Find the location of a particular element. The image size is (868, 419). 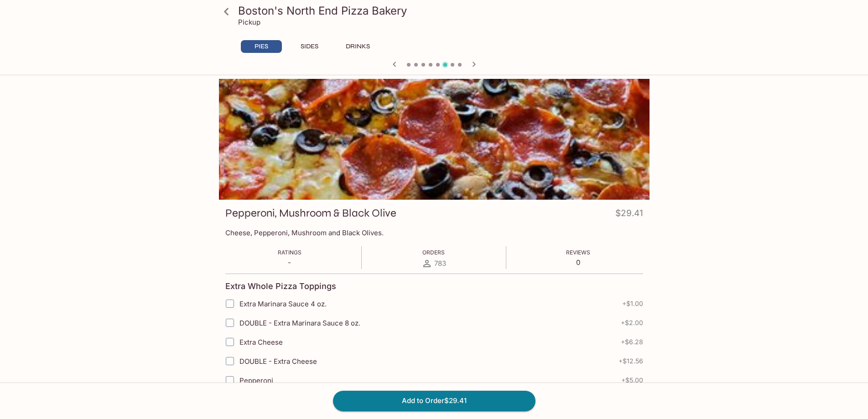

p: 0 is located at coordinates (578, 262).